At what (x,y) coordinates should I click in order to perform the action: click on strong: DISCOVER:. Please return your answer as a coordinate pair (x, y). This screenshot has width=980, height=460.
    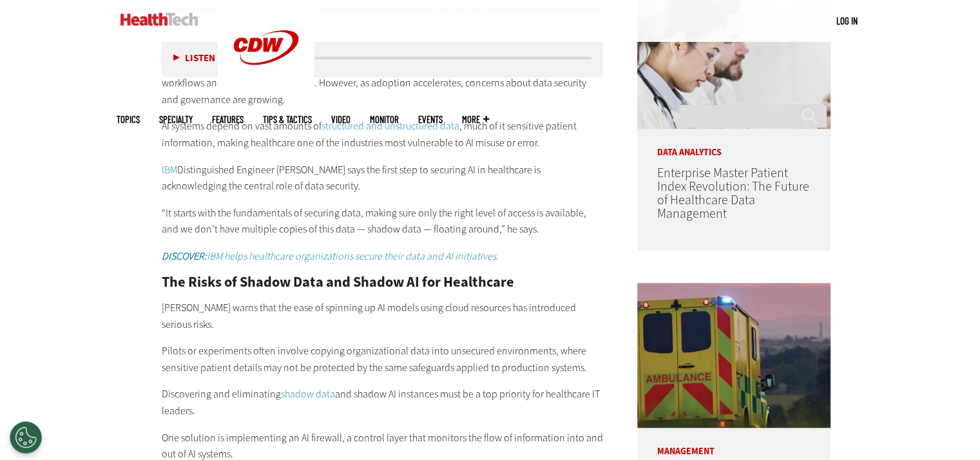
    Looking at the image, I should click on (184, 256).